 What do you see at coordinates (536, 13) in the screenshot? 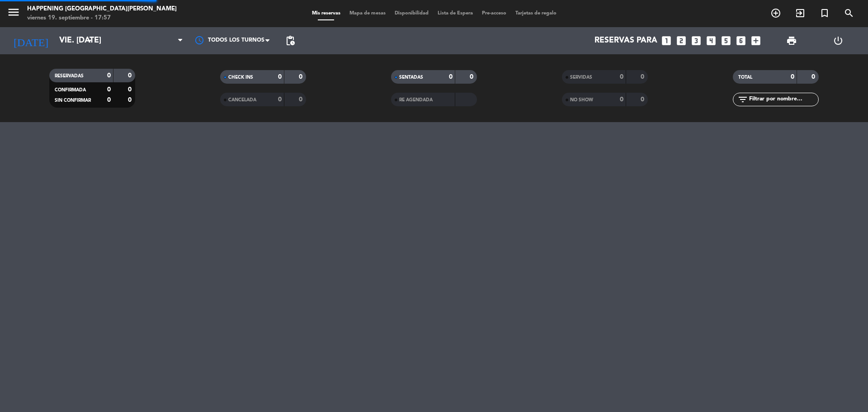
I see `span: Tarjetas de regalo` at bounding box center [536, 13].